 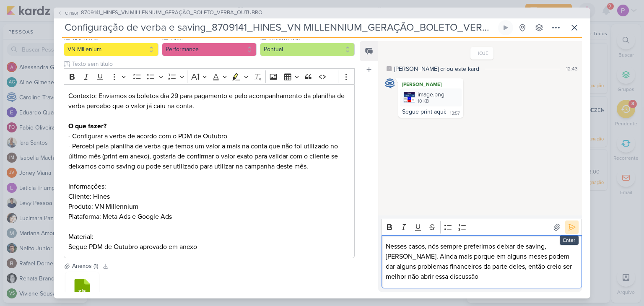 What do you see at coordinates (409, 97) in the screenshot?
I see `img: zcpcEPz8qKH1caV50RpsQI9osb6wew0XDP2jqXHk.png` at bounding box center [409, 97].